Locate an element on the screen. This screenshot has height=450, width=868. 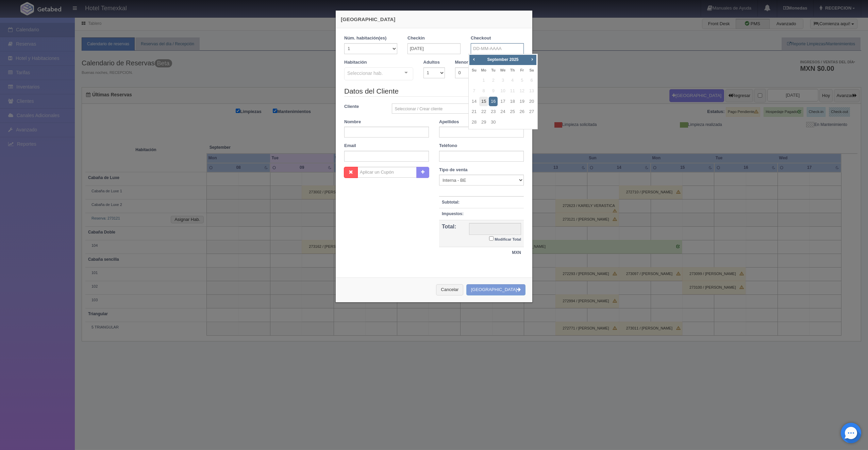
label: Adultos is located at coordinates (432, 62).